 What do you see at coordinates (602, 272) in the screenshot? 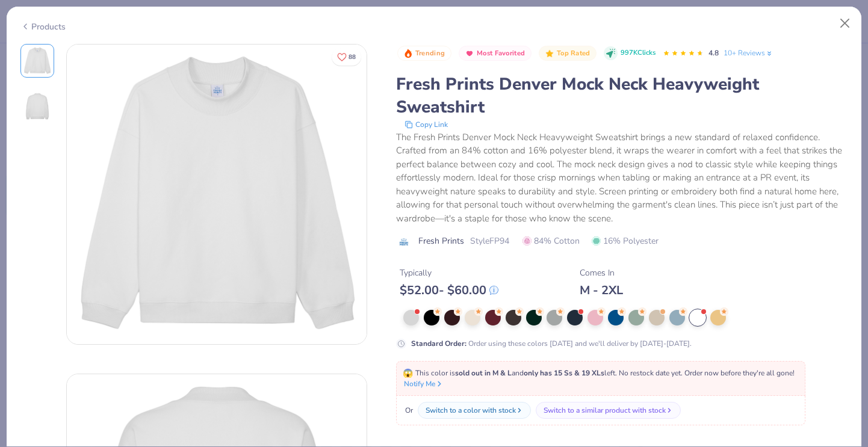
I see `div: Comes In` at bounding box center [602, 272].